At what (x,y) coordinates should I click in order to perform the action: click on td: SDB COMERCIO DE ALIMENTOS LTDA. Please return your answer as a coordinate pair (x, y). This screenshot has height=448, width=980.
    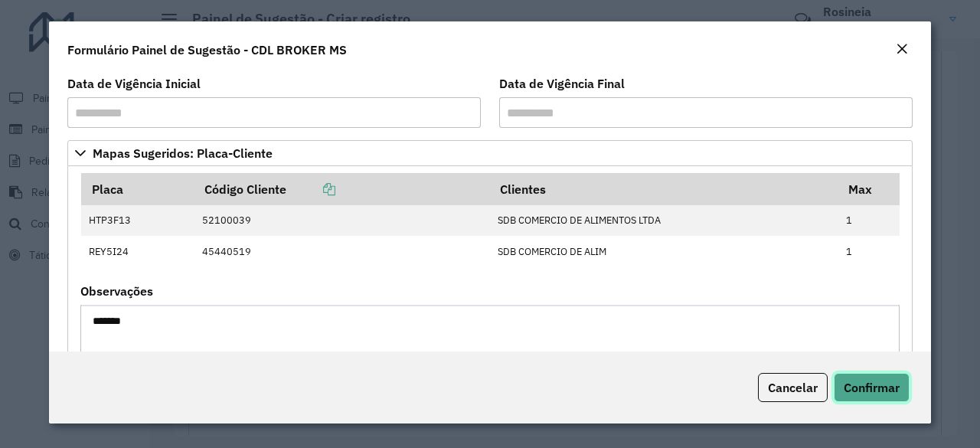
    Looking at the image, I should click on (663, 221).